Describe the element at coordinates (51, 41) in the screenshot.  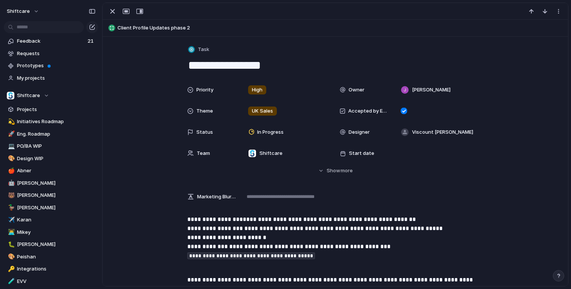
I see `a: Feedback21` at that location.